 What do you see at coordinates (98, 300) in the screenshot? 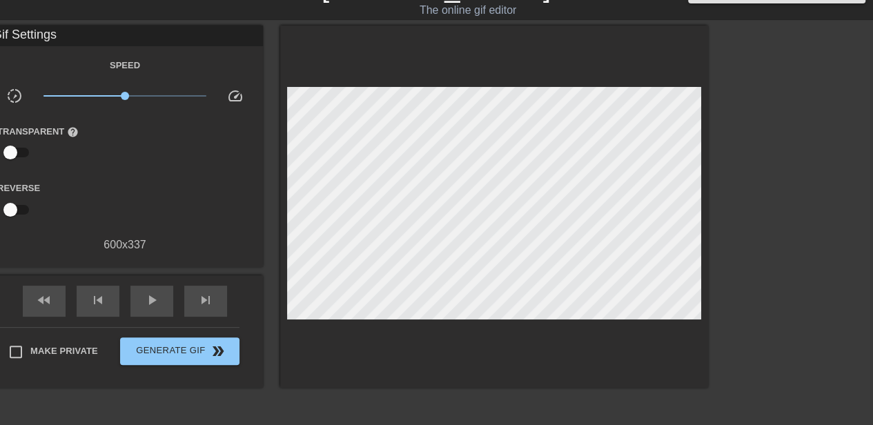
I see `span: skip_previous` at bounding box center [98, 300].